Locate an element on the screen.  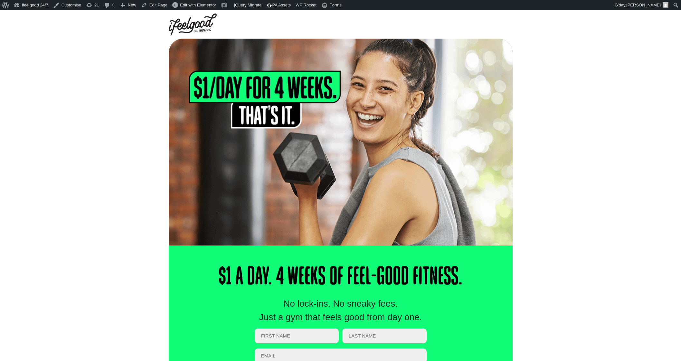
span: Edit with Elementor is located at coordinates (198, 5).